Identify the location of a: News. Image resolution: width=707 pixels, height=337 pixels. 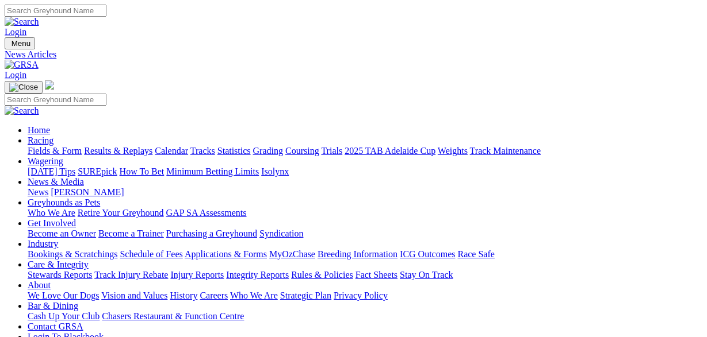
(38, 192).